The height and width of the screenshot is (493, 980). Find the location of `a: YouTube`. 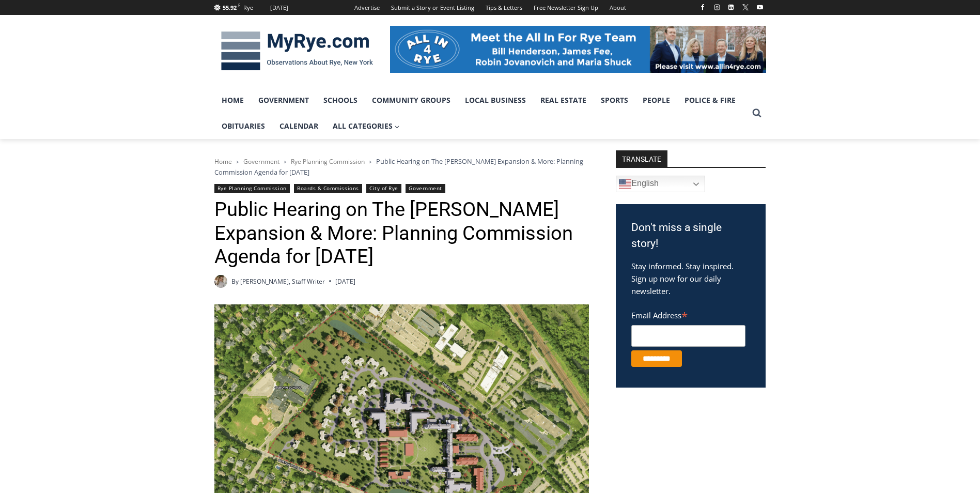

a: YouTube is located at coordinates (760, 7).